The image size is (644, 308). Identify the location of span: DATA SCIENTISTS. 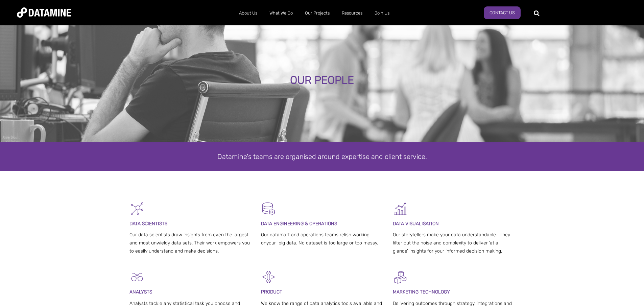
(149, 223).